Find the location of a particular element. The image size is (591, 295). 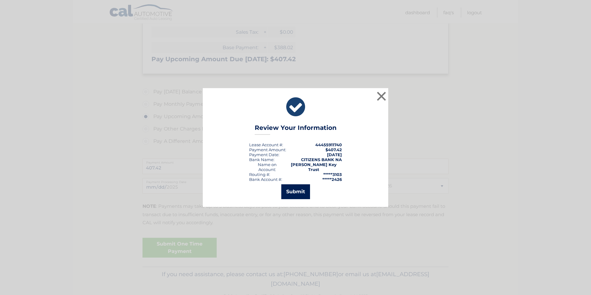

div: Routing #: is located at coordinates (260, 174).